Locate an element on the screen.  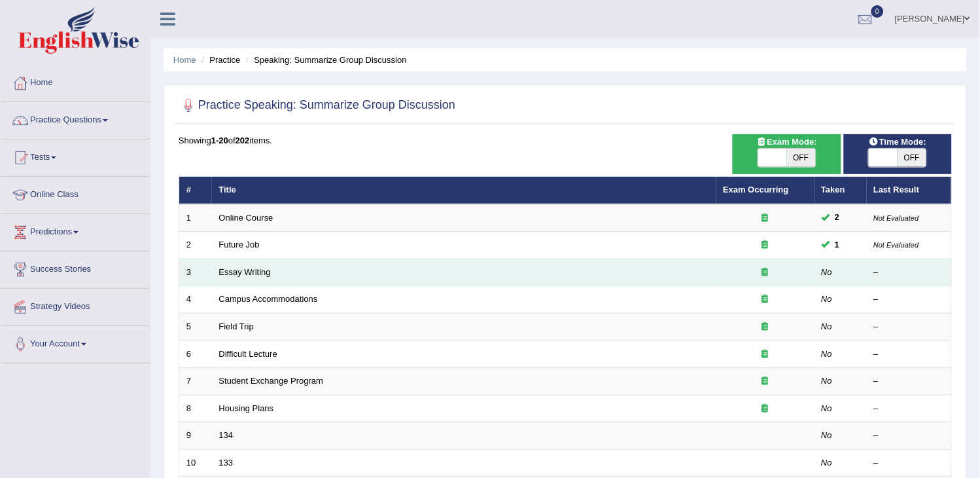
td: 4 is located at coordinates (196, 300).